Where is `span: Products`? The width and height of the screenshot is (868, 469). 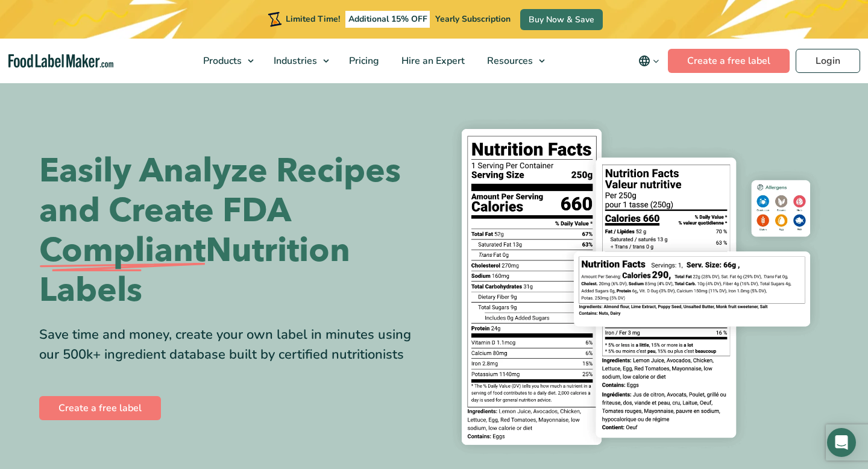 span: Products is located at coordinates (221, 61).